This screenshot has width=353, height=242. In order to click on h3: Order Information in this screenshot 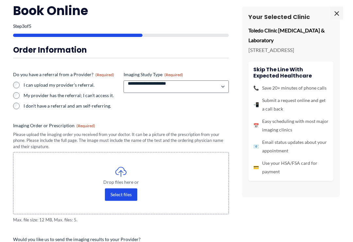, I will do `click(121, 50)`.